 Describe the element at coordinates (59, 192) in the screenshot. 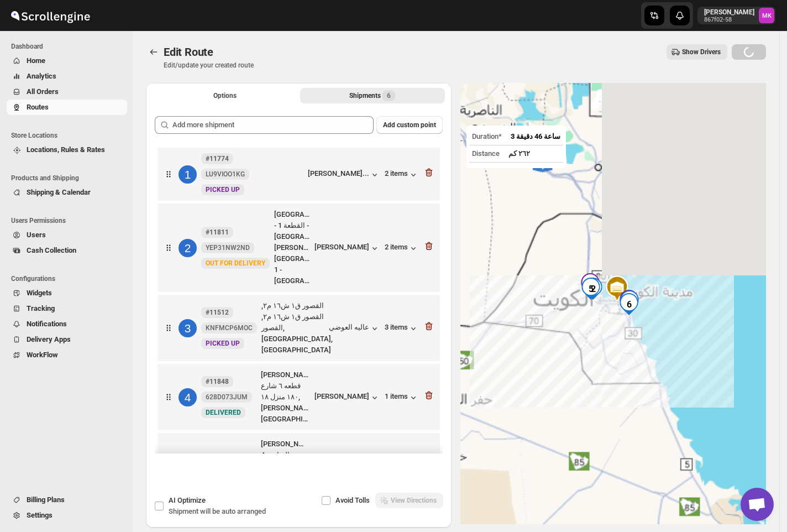

I see `span: Shipping & Calendar` at that location.